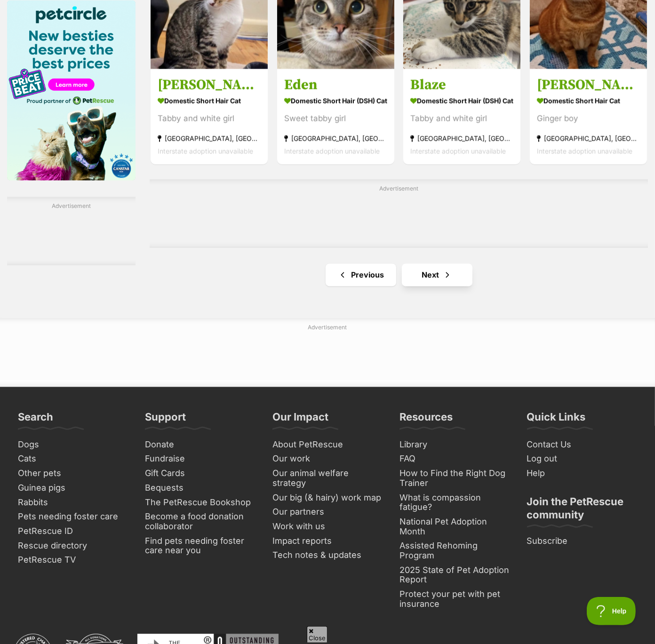 This screenshot has width=655, height=644. I want to click on a: Assisted Rehoming Program, so click(455, 551).